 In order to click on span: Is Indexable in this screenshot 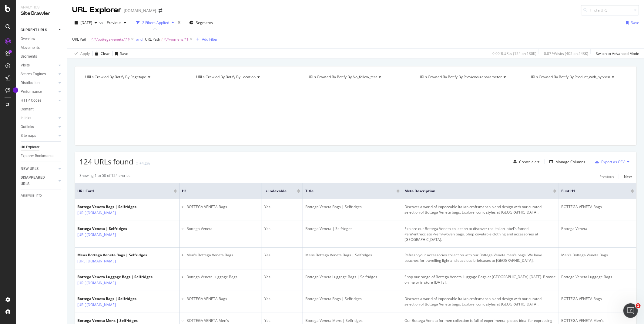, I will do `click(276, 191)`.